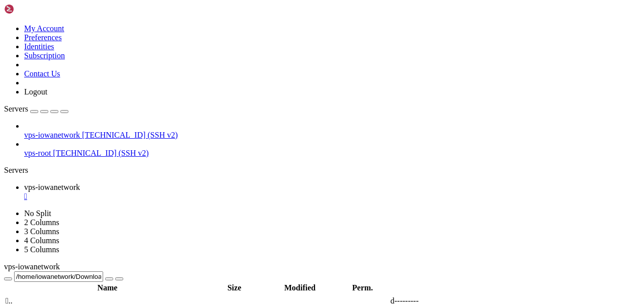 This screenshot has width=644, height=305. Describe the element at coordinates (234, 288) in the screenshot. I see `th: Size: activate to sort column ascending` at that location.